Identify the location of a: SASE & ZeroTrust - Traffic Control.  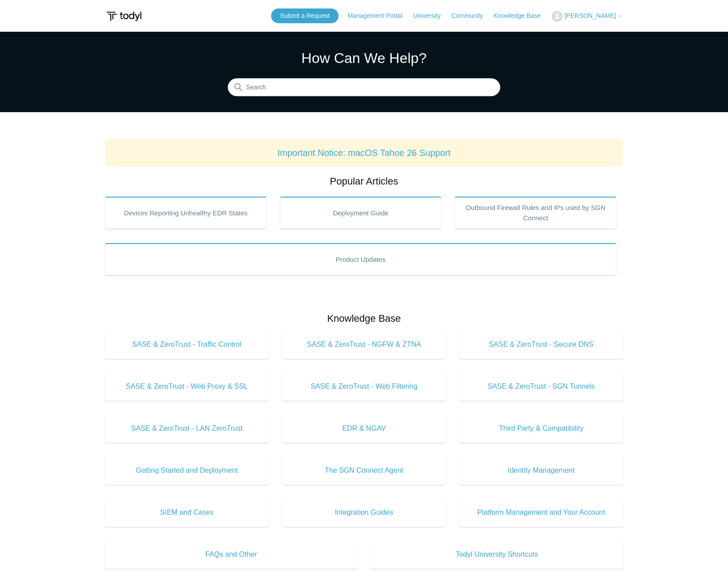
(187, 345).